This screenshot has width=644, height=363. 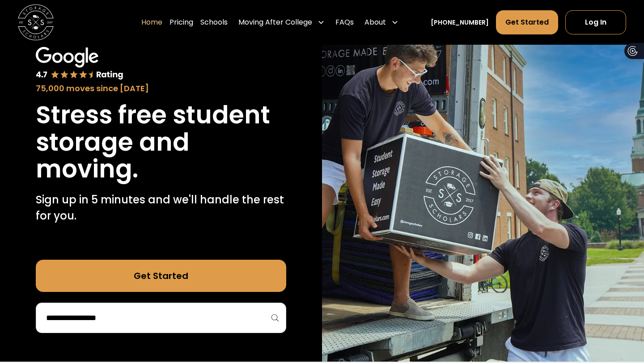 What do you see at coordinates (181, 22) in the screenshot?
I see `a: Pricing` at bounding box center [181, 22].